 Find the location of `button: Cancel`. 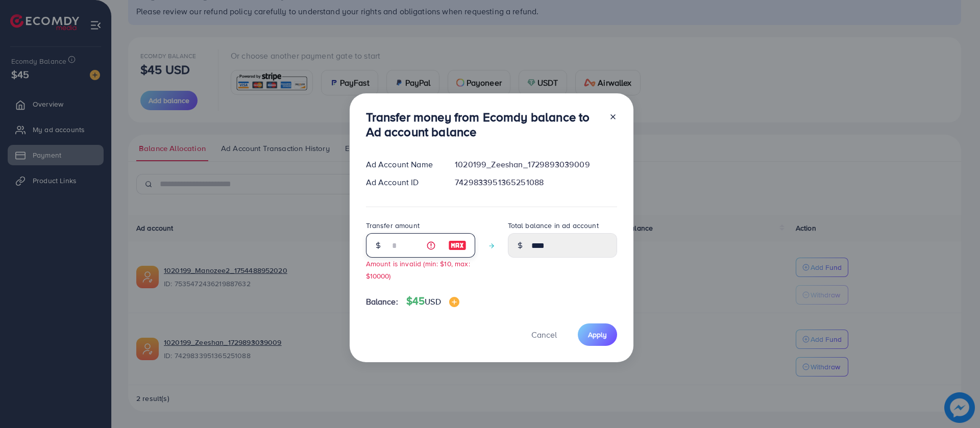

button: Cancel is located at coordinates (544, 334).